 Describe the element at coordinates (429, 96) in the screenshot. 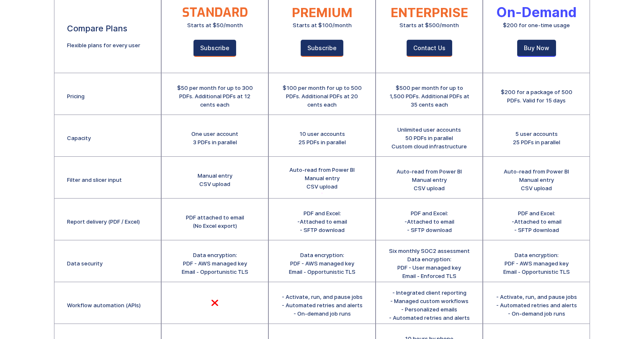

I see `div: $500 per month for up to 1,500 PDFs. Additional PDFs at 35 cents each` at that location.